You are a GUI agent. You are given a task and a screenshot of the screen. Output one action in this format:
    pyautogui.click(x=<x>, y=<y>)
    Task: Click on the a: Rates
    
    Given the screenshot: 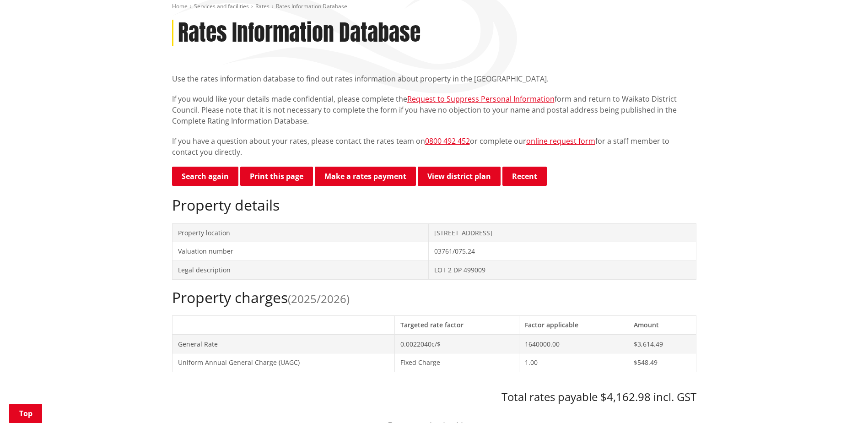 What is the action you would take?
    pyautogui.click(x=262, y=6)
    